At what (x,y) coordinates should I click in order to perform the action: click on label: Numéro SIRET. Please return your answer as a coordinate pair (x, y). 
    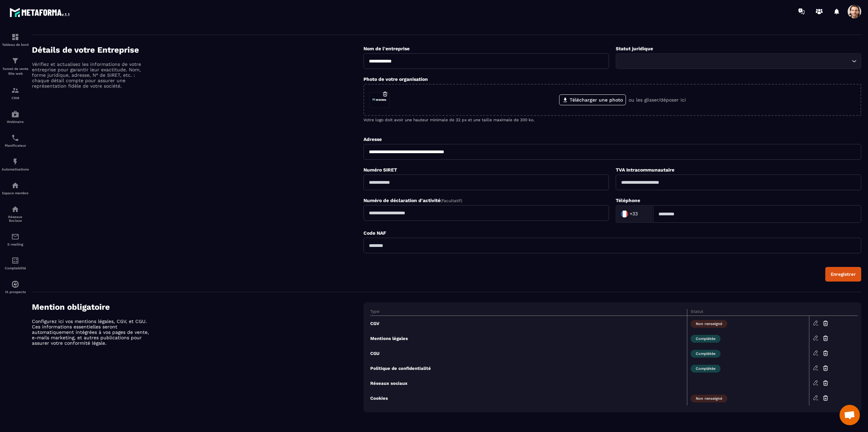
    Looking at the image, I should click on (380, 170).